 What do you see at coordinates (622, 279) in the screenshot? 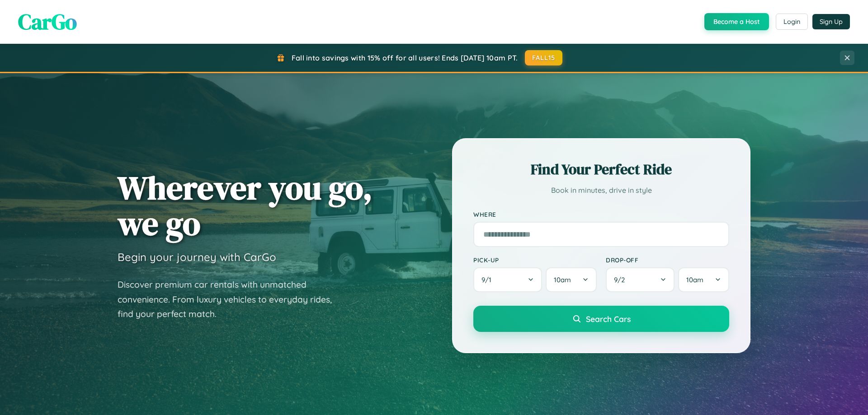
I see `span: 9 / 2` at bounding box center [622, 279].